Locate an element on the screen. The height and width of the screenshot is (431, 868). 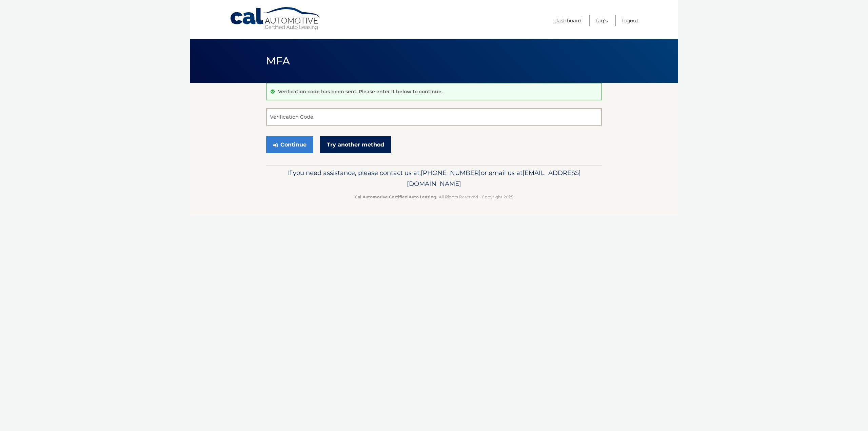
input: Verification Code is located at coordinates (434, 117).